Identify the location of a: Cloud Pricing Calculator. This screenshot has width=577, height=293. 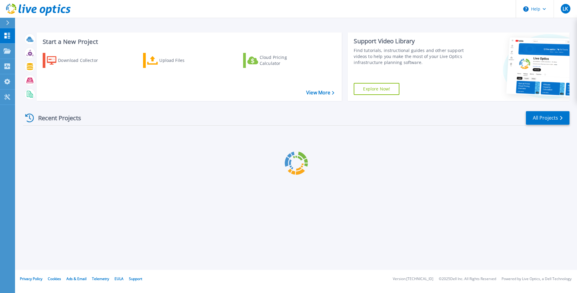
(276, 60).